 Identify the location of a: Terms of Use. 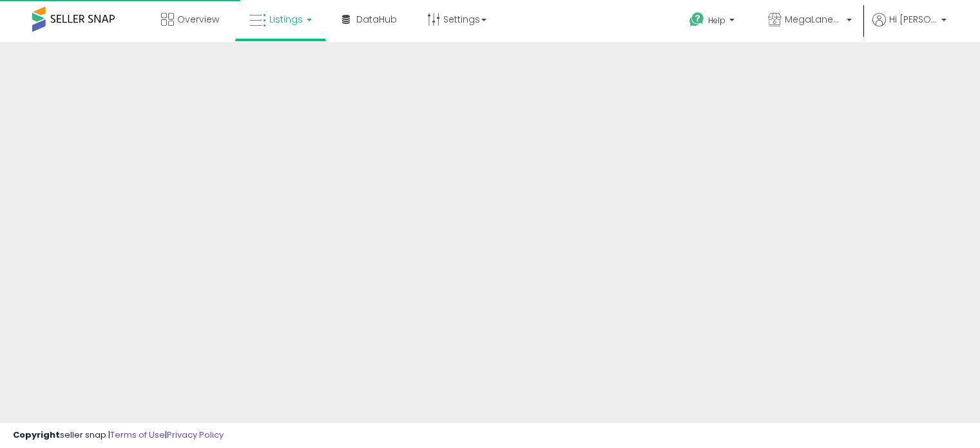
(137, 434).